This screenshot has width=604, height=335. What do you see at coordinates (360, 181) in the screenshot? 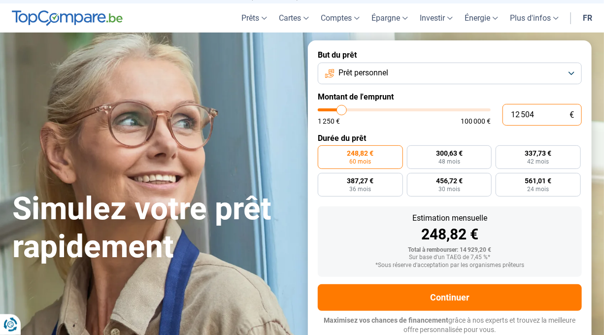
I see `span: 387,27 €` at bounding box center [360, 181].